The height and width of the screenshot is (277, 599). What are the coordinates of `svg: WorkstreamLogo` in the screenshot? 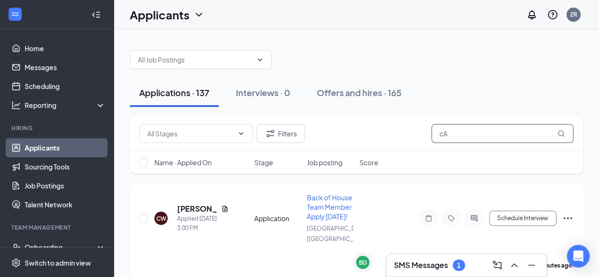 It's located at (15, 14).